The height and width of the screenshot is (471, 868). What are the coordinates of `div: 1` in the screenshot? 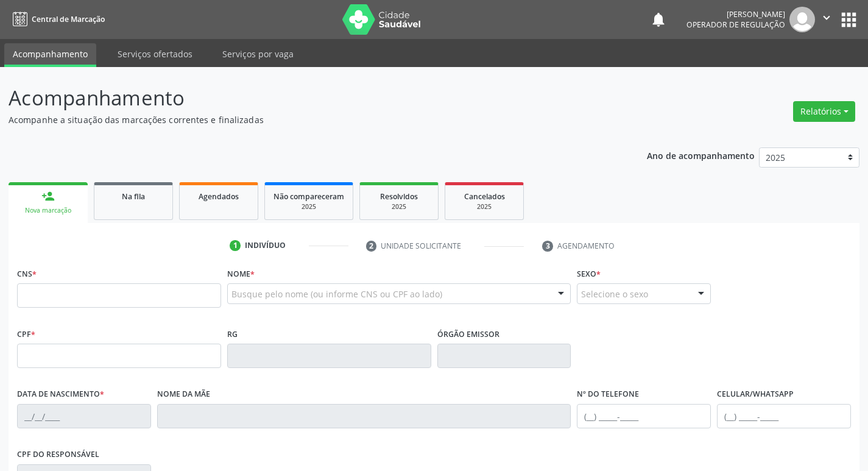 It's located at (235, 246).